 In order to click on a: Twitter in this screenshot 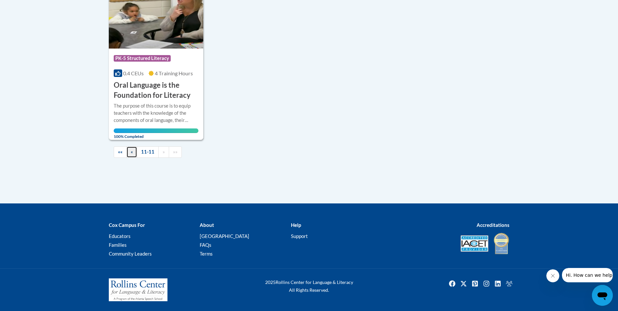, I will do `click(464, 284)`.